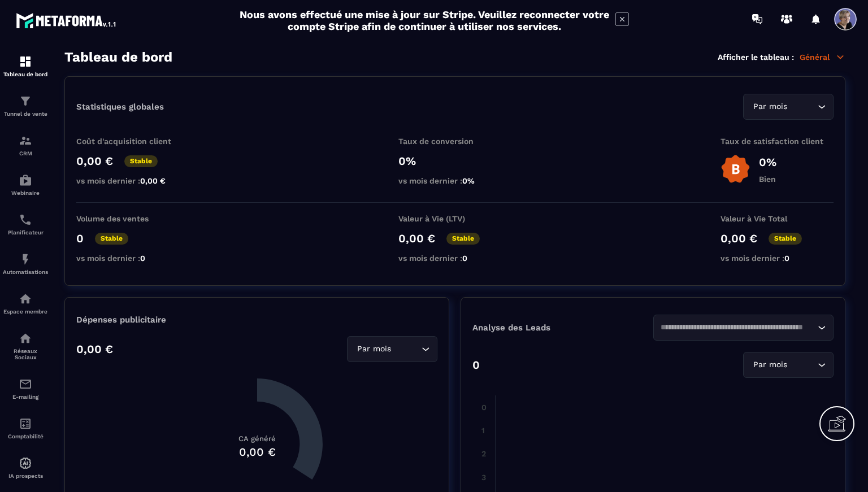 This screenshot has width=868, height=492. Describe the element at coordinates (26, 303) in the screenshot. I see `a: automationsautomationsEspace membre` at that location.